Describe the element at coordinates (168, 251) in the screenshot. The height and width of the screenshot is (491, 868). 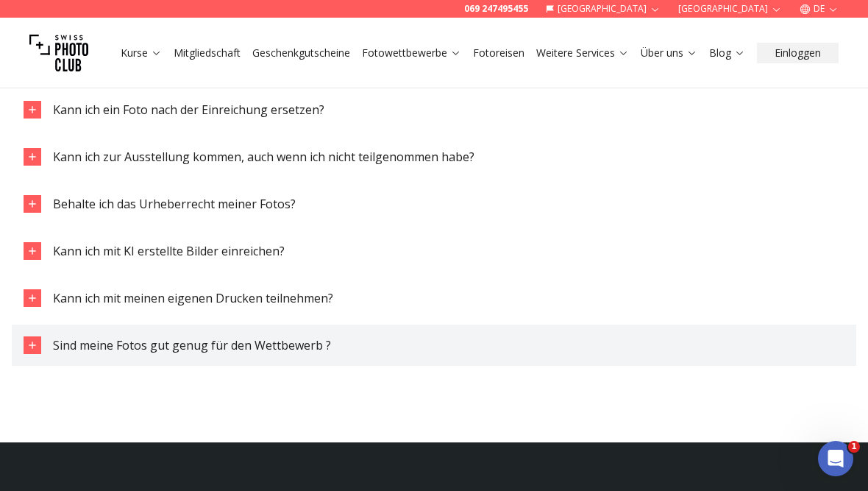
I see `span: Kann ich mit KI erstellte Bilder einreichen?` at that location.